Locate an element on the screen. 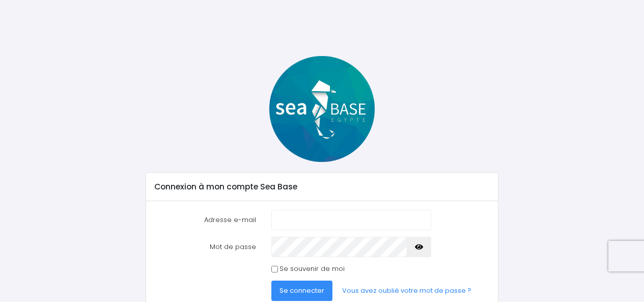  label: Se souvenir de moi is located at coordinates (312, 269).